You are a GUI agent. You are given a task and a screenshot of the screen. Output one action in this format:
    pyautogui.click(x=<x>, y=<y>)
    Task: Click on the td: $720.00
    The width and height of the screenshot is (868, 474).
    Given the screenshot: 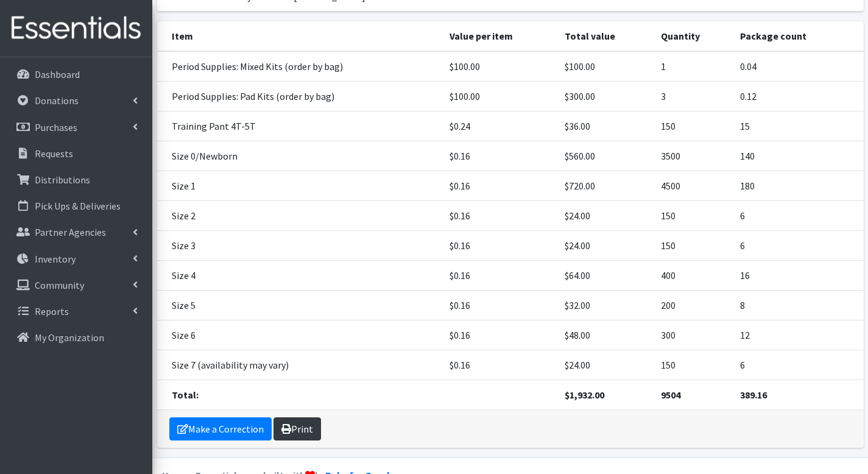 What is the action you would take?
    pyautogui.click(x=606, y=186)
    